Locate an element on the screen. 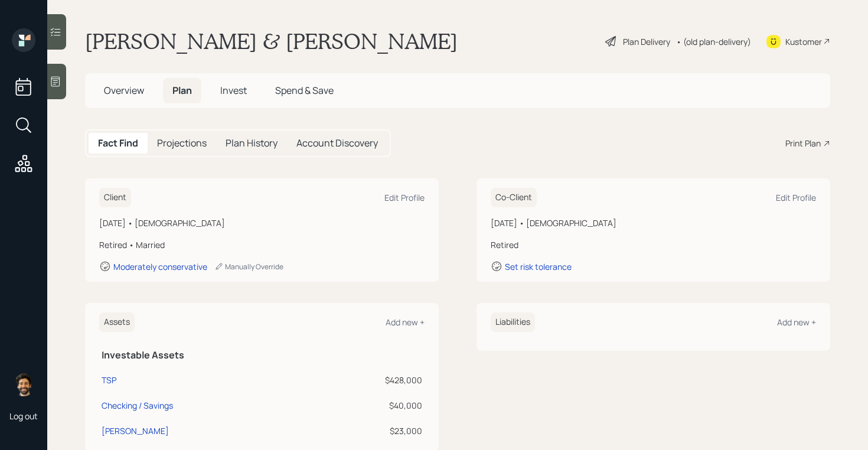 This screenshot has height=450, width=868. div: Set risk tolerance is located at coordinates (538, 267).